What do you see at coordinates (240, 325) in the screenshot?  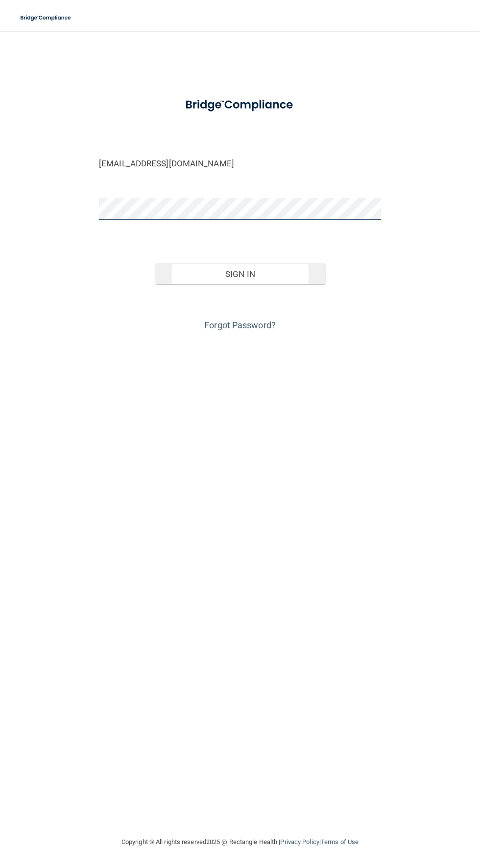 I see `a: Forgot Password?` at bounding box center [240, 325].